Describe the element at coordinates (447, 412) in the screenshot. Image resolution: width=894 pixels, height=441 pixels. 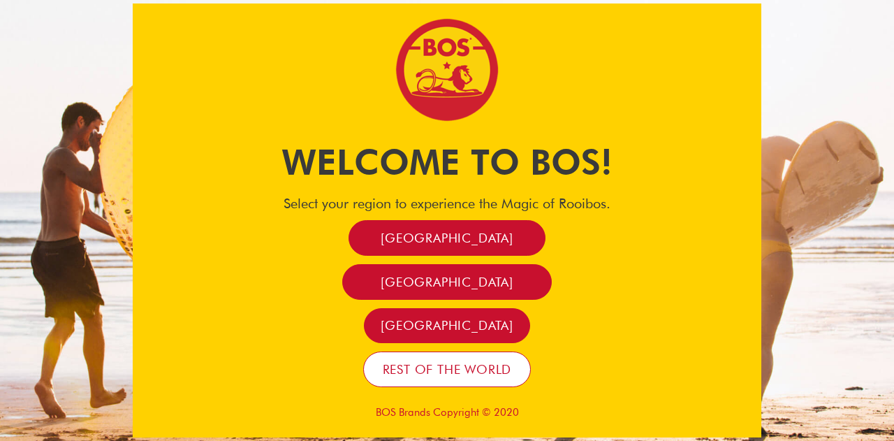
I see `p: BOS Brands Copyright © 2020` at that location.